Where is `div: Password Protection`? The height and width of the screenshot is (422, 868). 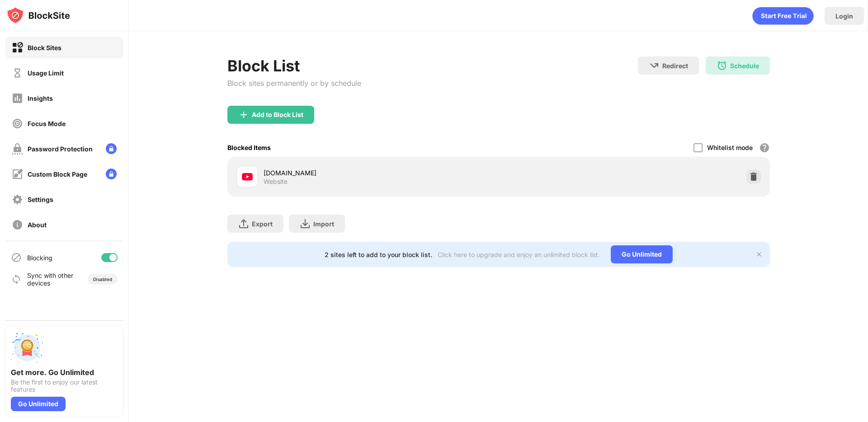 div: Password Protection is located at coordinates (60, 149).